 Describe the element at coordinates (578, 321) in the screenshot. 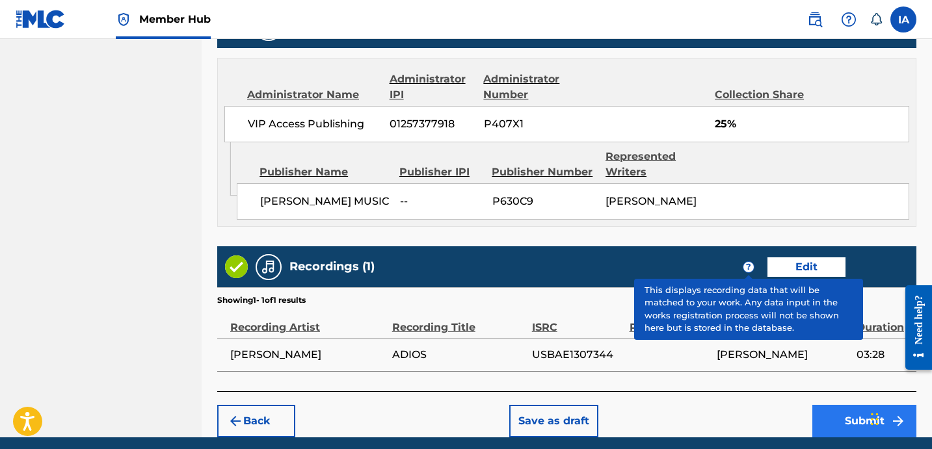

I see `div: ISRC` at that location.